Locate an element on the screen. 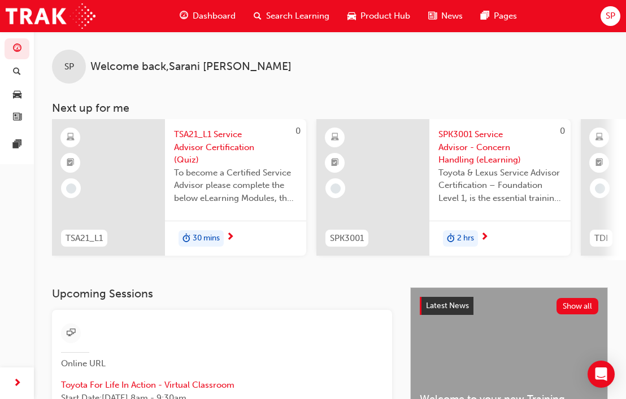 This screenshot has width=626, height=399. a: guage-iconDashboard is located at coordinates (207, 16).